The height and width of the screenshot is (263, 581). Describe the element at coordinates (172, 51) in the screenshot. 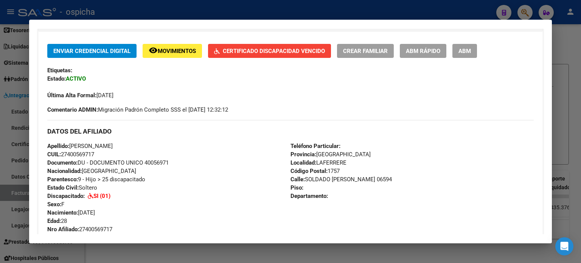

I see `button: Movimientos` at that location.